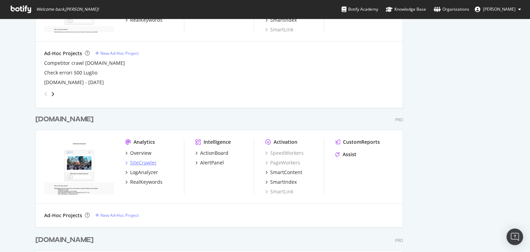 This screenshot has width=530, height=252. What do you see at coordinates (141, 153) in the screenshot?
I see `div: Overview` at bounding box center [141, 153].